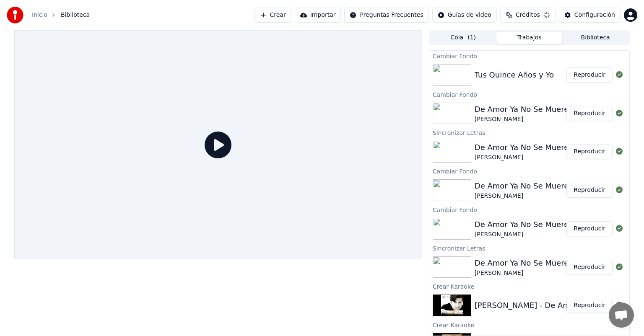  Describe the element at coordinates (273, 15) in the screenshot. I see `button: Crear` at that location.